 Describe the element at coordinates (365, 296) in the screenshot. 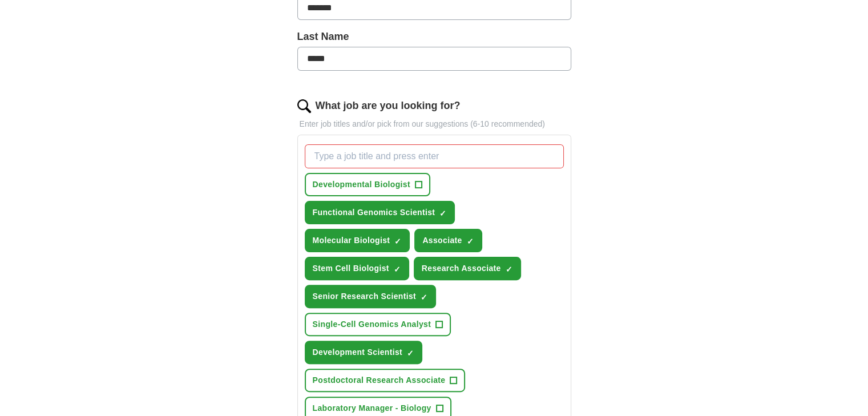

I see `span: Senior Research Scientist` at that location.